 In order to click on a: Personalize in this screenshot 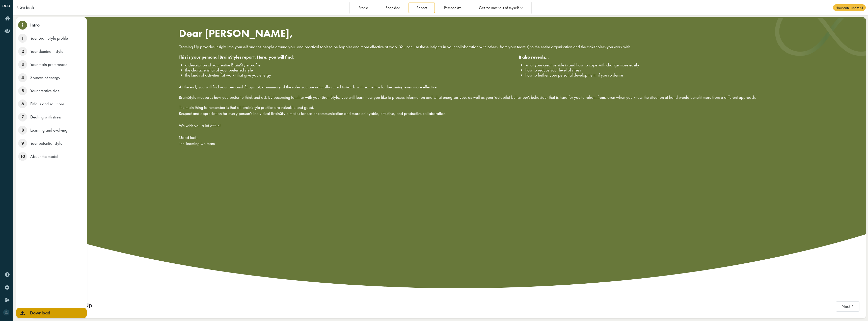, I will do `click(453, 8)`.